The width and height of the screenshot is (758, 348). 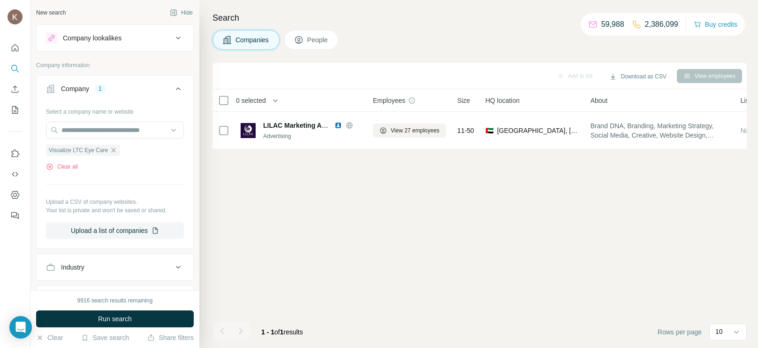 I want to click on button: Use Surfe API, so click(x=15, y=174).